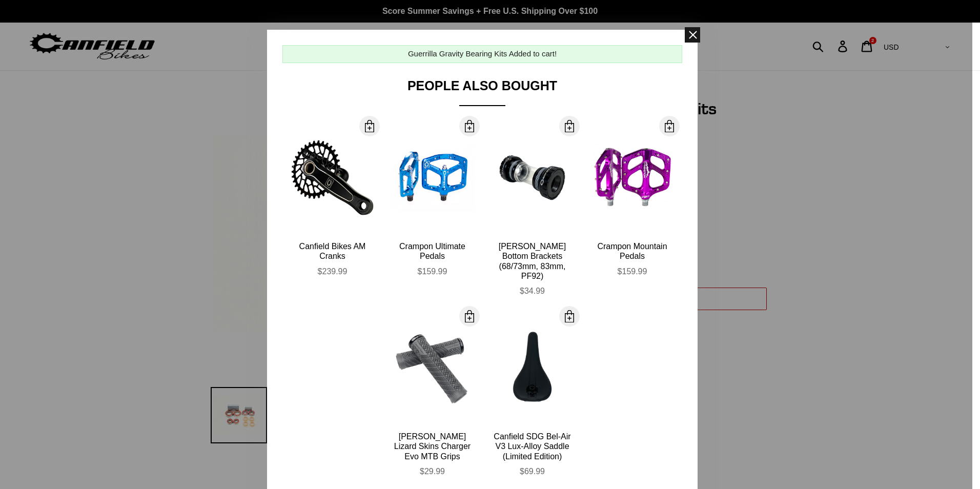 The height and width of the screenshot is (489, 980). What do you see at coordinates (483, 54) in the screenshot?
I see `div: Guerrilla Gravity Bearing Kits Added to cart!` at bounding box center [483, 54].